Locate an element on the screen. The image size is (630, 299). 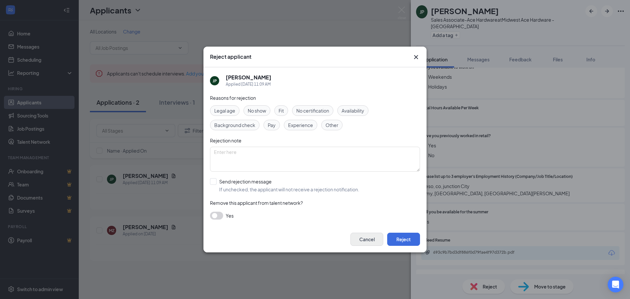
div: Open Intercom Messenger is located at coordinates (616, 285).